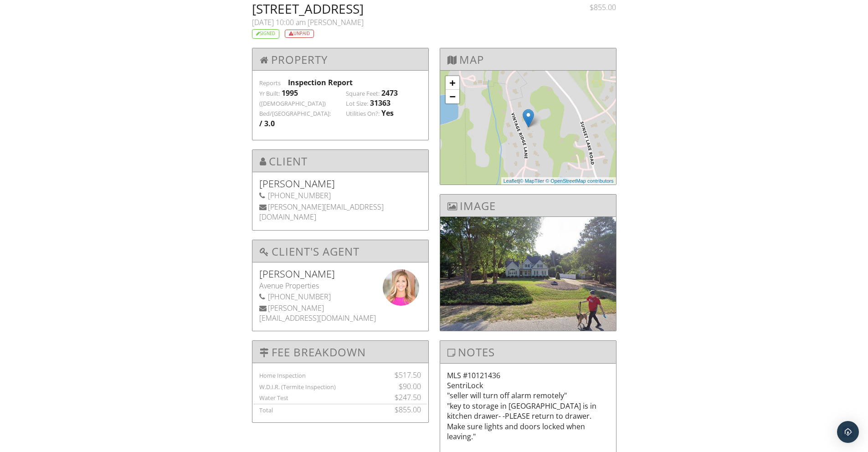  Describe the element at coordinates (341, 59) in the screenshot. I see `h3: Property` at that location.